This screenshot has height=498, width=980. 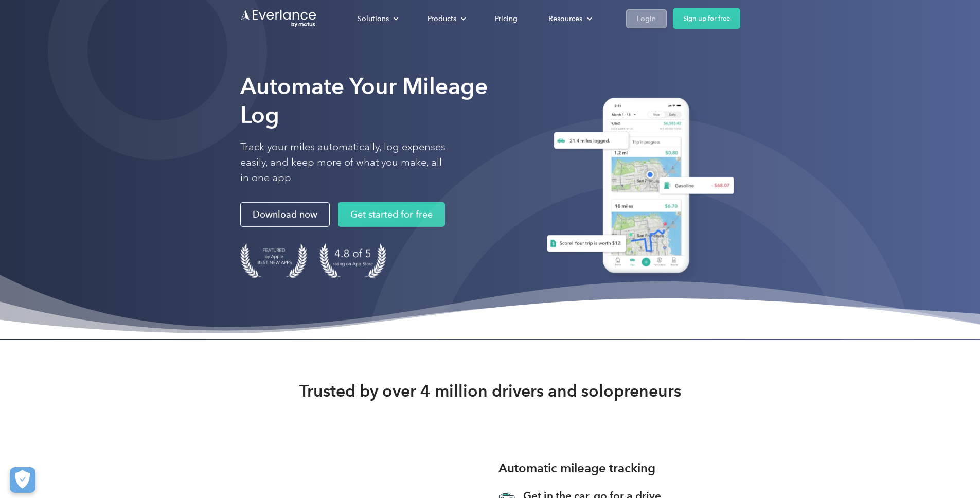 What do you see at coordinates (577, 468) in the screenshot?
I see `h3: Automatic mileage tracking` at bounding box center [577, 468].